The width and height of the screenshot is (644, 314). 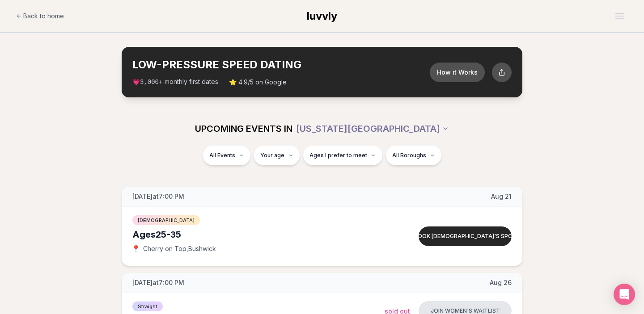 What do you see at coordinates (457, 73) in the screenshot?
I see `button: How it Works` at bounding box center [457, 73].